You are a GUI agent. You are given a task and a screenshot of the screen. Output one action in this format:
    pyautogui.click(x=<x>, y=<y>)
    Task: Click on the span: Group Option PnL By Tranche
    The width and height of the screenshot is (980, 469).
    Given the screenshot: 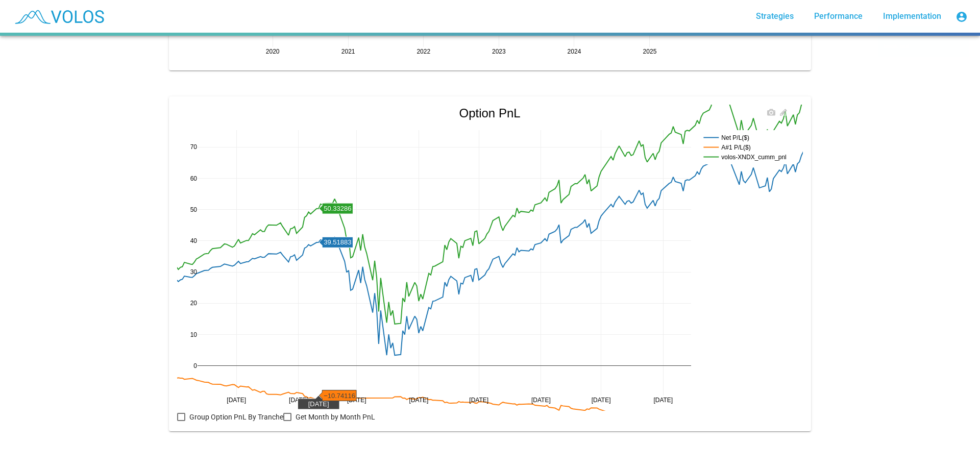 What is the action you would take?
    pyautogui.click(x=236, y=417)
    